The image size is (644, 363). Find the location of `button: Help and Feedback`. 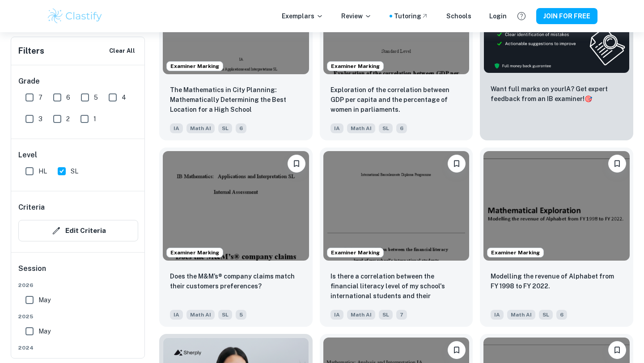

button: Help and Feedback is located at coordinates (521, 16).